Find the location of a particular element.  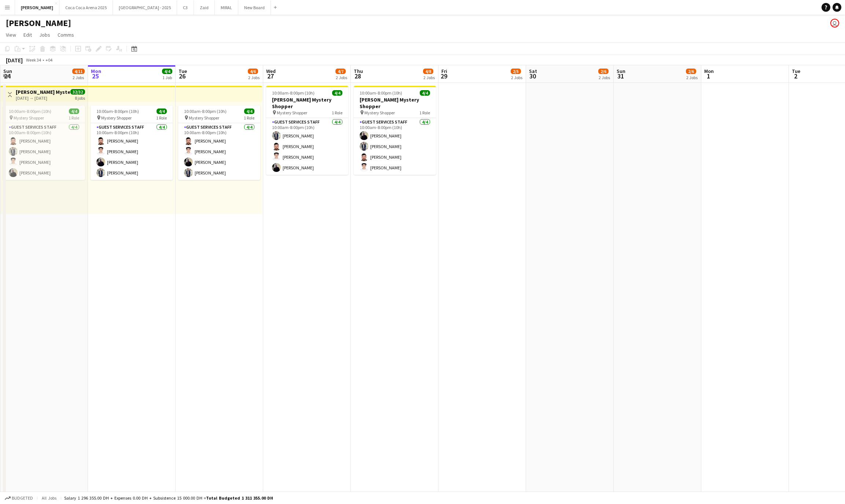

a: Jobs is located at coordinates (45, 35).